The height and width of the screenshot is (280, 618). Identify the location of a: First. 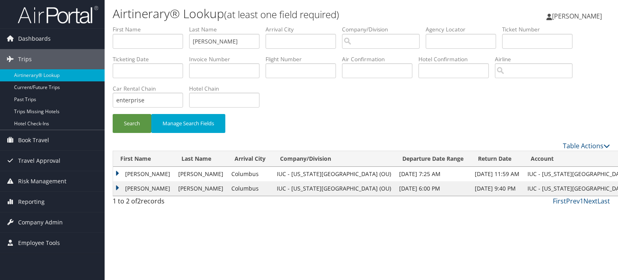
(559, 201).